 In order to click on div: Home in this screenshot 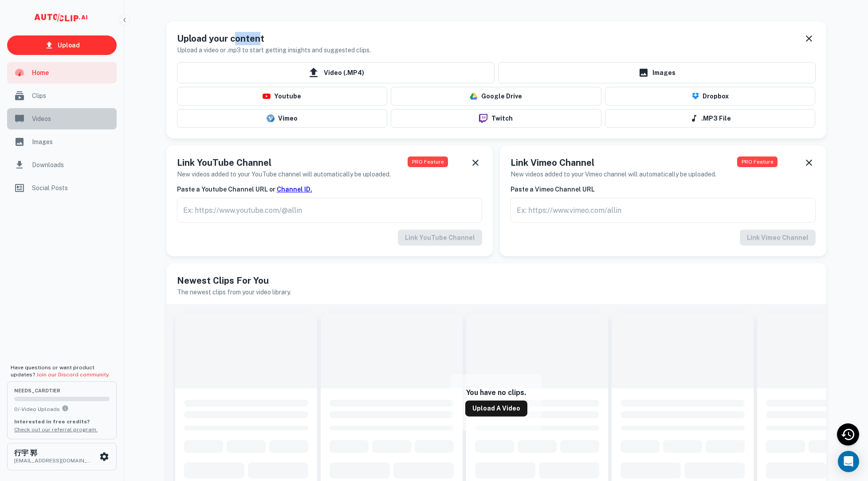, I will do `click(61, 73)`.